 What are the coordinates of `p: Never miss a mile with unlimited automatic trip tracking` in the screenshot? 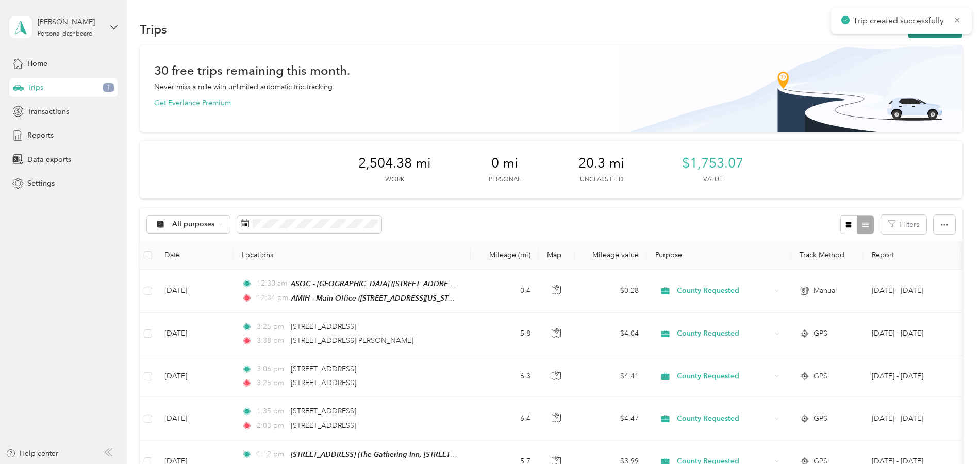 It's located at (243, 87).